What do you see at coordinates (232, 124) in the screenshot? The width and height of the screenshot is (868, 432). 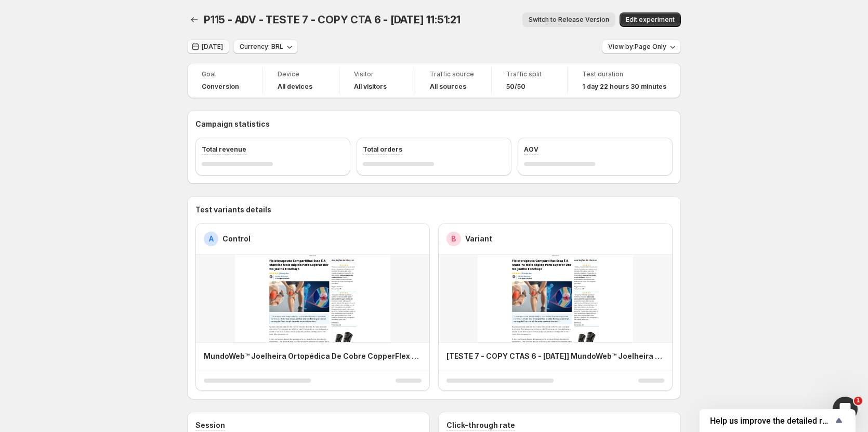 I see `h3: Campaign statistics` at bounding box center [232, 124].